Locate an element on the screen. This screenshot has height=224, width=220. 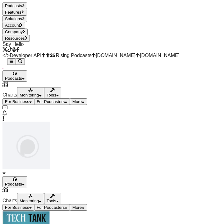
span: Account is located at coordinates (12, 25).